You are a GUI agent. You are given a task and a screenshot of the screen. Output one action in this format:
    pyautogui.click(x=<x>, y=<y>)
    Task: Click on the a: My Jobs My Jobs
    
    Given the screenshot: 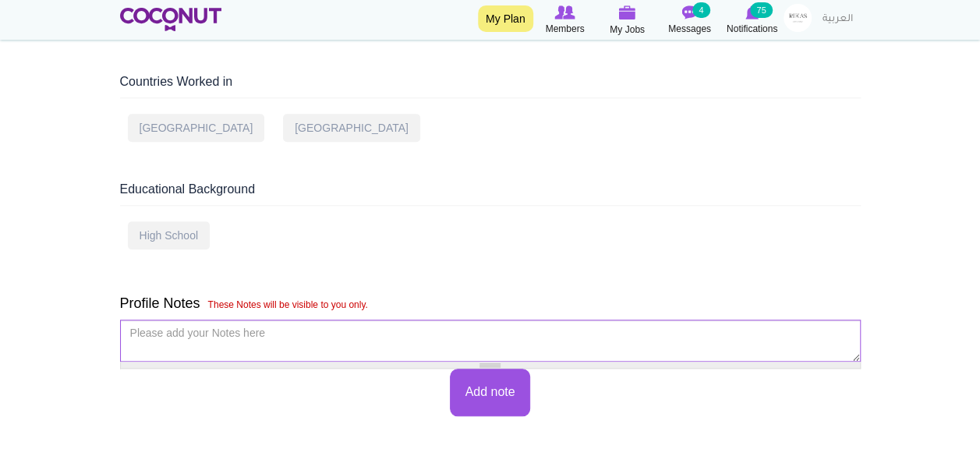 What is the action you would take?
    pyautogui.click(x=628, y=21)
    